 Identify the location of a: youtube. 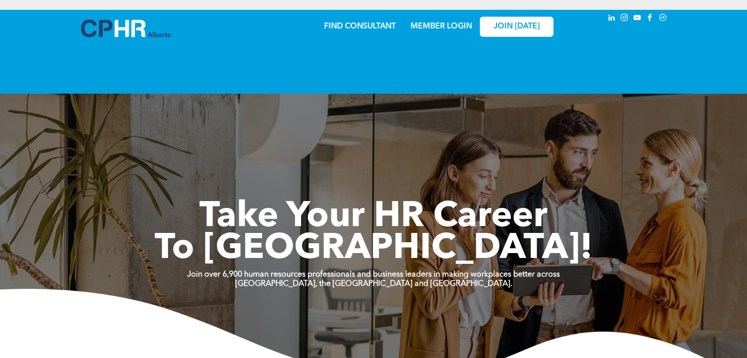
(637, 19).